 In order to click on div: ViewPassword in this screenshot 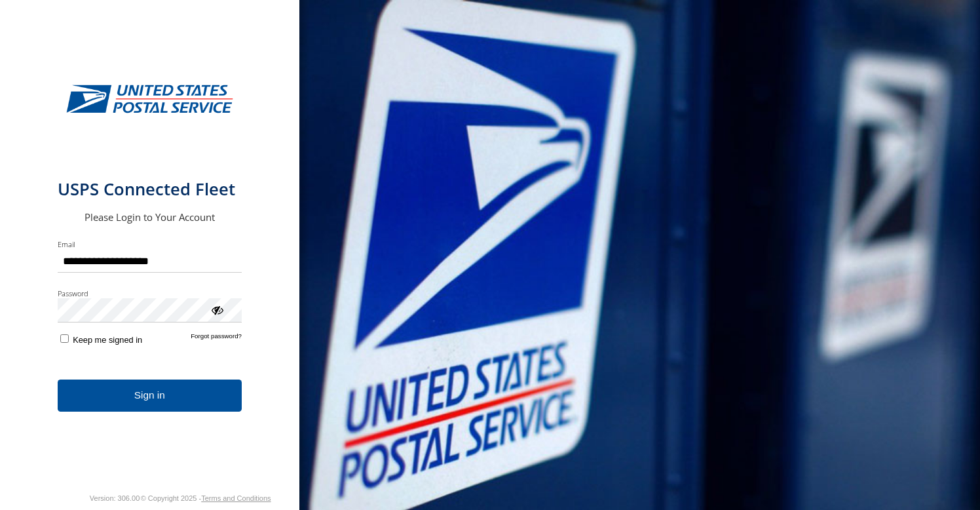, I will do `click(217, 310)`.